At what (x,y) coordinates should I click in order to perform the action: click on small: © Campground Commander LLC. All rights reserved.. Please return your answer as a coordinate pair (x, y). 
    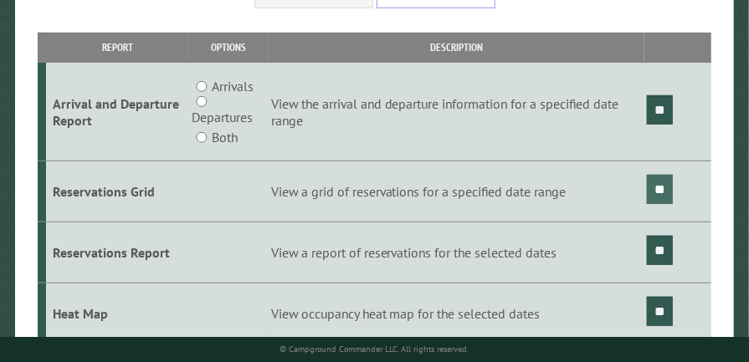
    Looking at the image, I should click on (375, 349).